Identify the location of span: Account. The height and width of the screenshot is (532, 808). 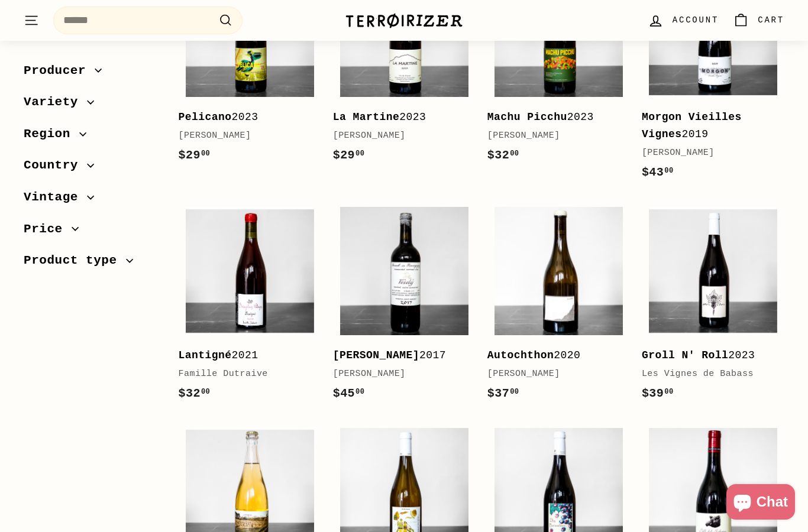
(696, 20).